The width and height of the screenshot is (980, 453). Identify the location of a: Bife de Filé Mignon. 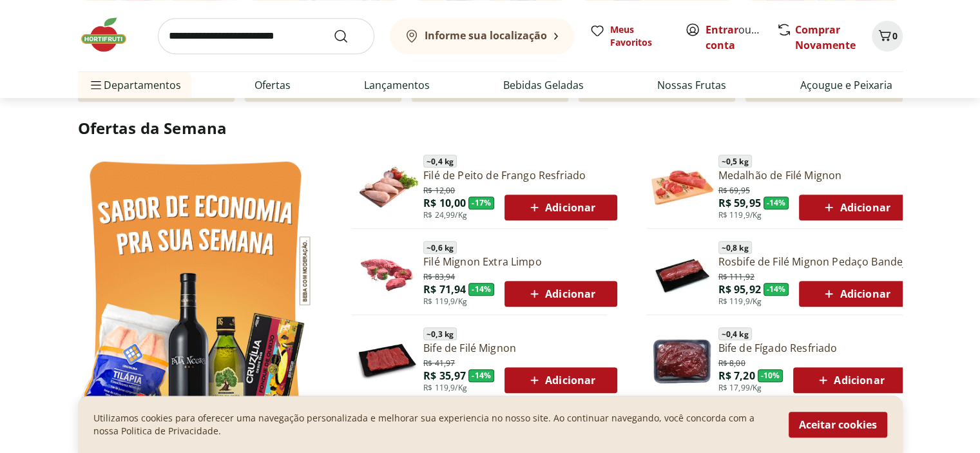
(520, 348).